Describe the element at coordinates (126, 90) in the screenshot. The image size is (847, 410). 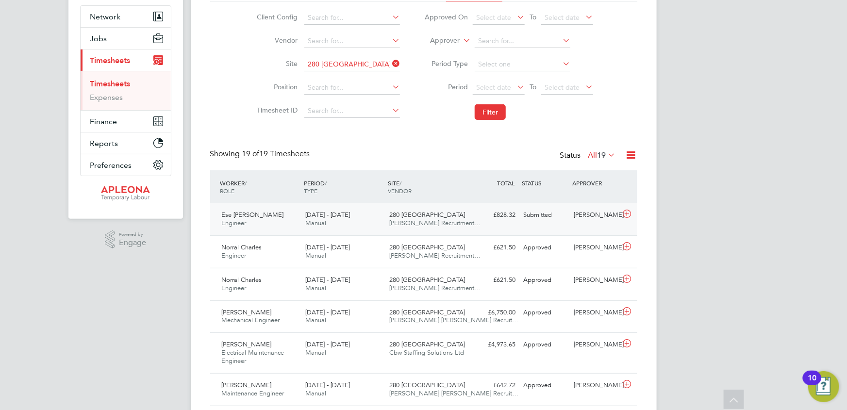
I see `div: Timesheets` at that location.